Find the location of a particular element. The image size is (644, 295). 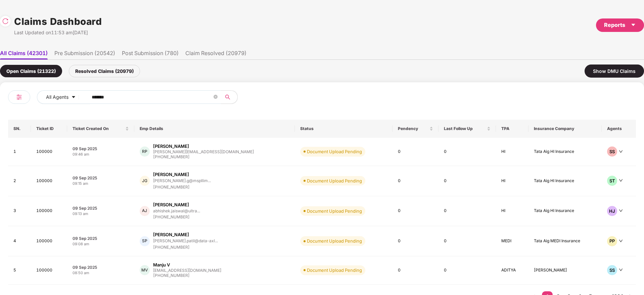

div: Manju V is located at coordinates (161, 265).